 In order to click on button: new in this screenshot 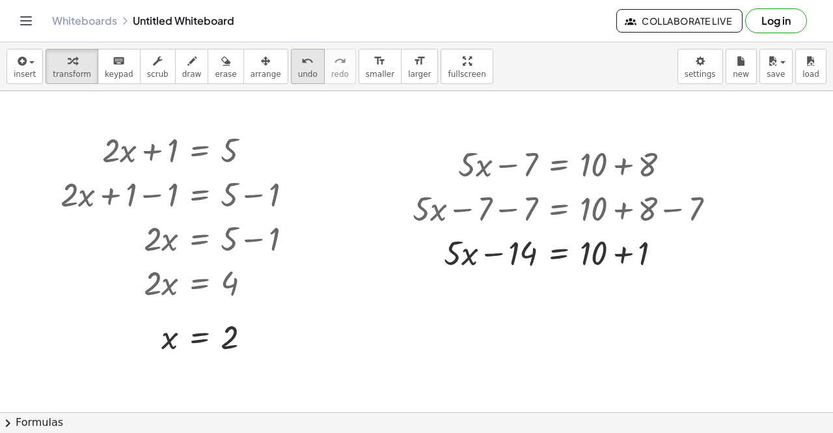, I will do `click(741, 66)`.